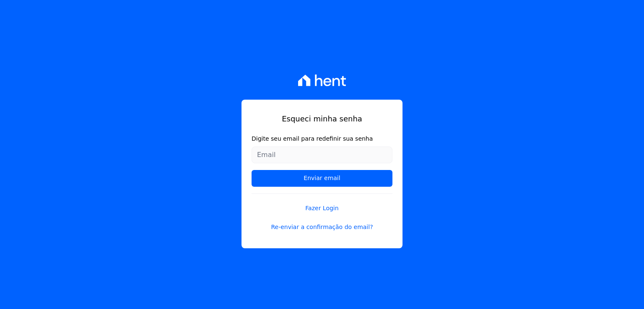  What do you see at coordinates (322, 119) in the screenshot?
I see `h1: Esqueci minha senha` at bounding box center [322, 119].